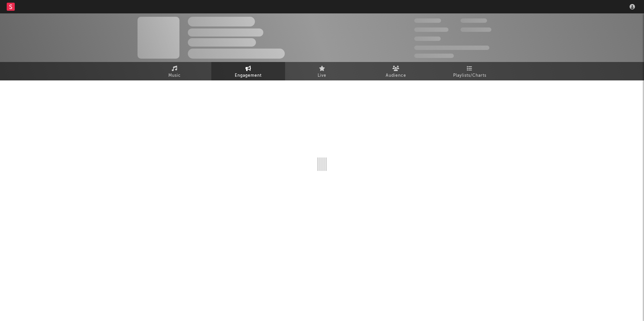 This screenshot has width=644, height=321. What do you see at coordinates (476, 30) in the screenshot?
I see `span: 1,000,000` at bounding box center [476, 30].